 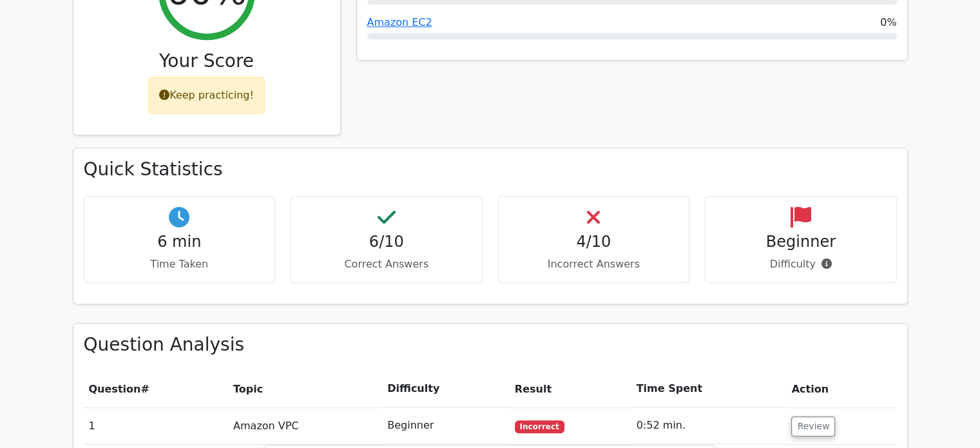 What do you see at coordinates (813, 426) in the screenshot?
I see `button: Review` at bounding box center [813, 426].